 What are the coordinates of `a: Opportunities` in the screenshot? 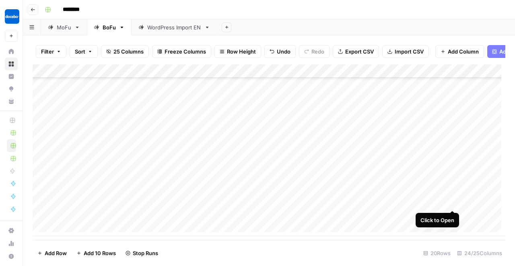 It's located at (11, 89).